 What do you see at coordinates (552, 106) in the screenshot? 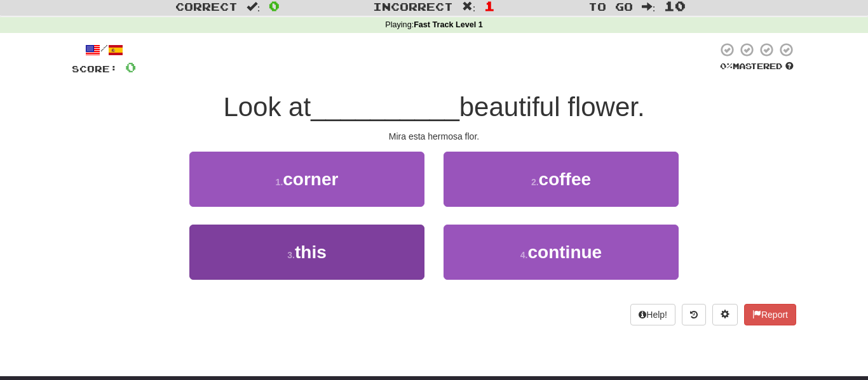
I see `span: beautiful flower.` at bounding box center [552, 106].